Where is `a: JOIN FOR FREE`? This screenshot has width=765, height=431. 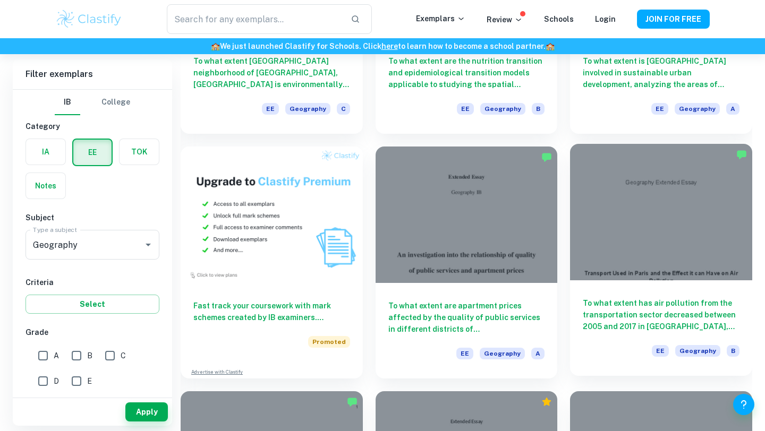
a: JOIN FOR FREE is located at coordinates (673, 19).